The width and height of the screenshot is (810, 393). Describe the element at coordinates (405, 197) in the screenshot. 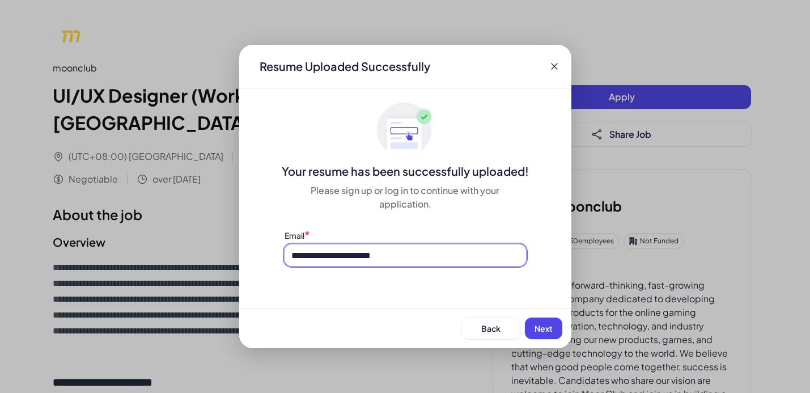

I see `div: Please sign up or log in to continue with your application.` at that location.